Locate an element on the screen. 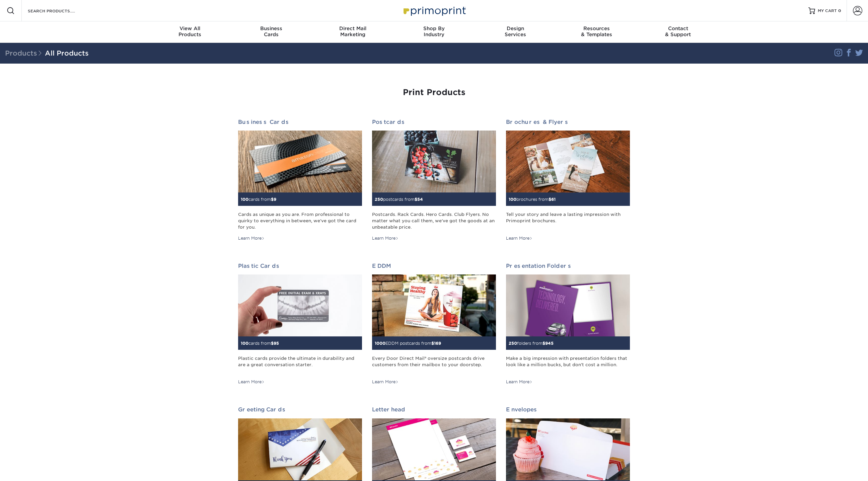  small: brochures from is located at coordinates (532, 199).